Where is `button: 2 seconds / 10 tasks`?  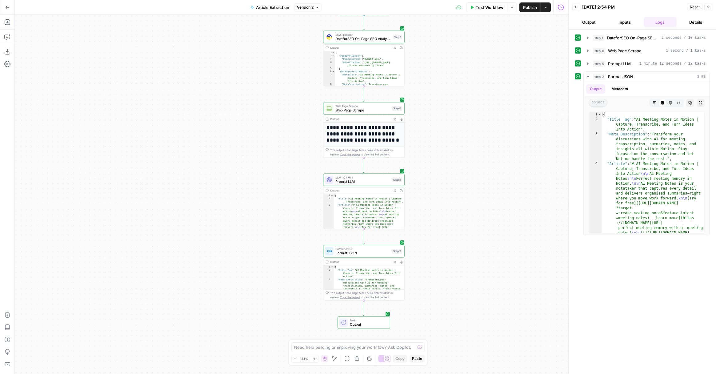
button: 2 seconds / 10 tasks is located at coordinates (646, 38).